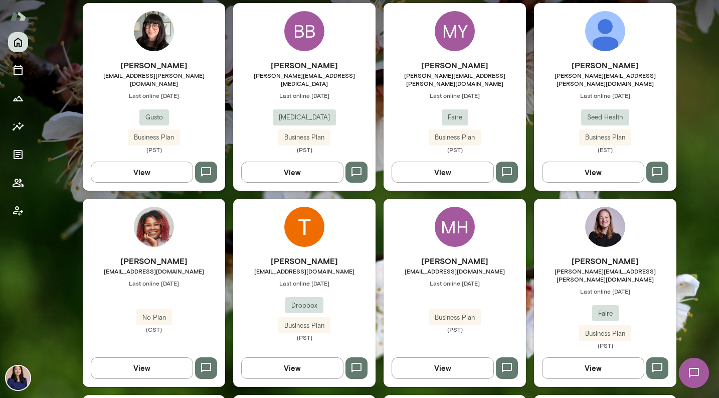  I want to click on span: Gusto, so click(154, 117).